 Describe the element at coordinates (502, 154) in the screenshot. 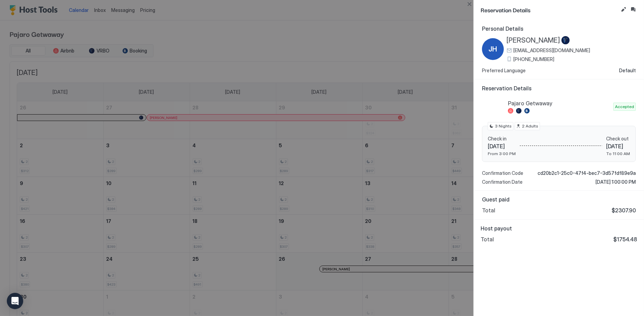

I see `span: From 3:00 PM` at that location.